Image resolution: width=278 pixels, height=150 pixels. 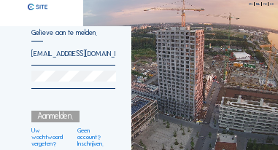 What do you see at coordinates (271, 4) in the screenshot?
I see `div: DE` at bounding box center [271, 4].